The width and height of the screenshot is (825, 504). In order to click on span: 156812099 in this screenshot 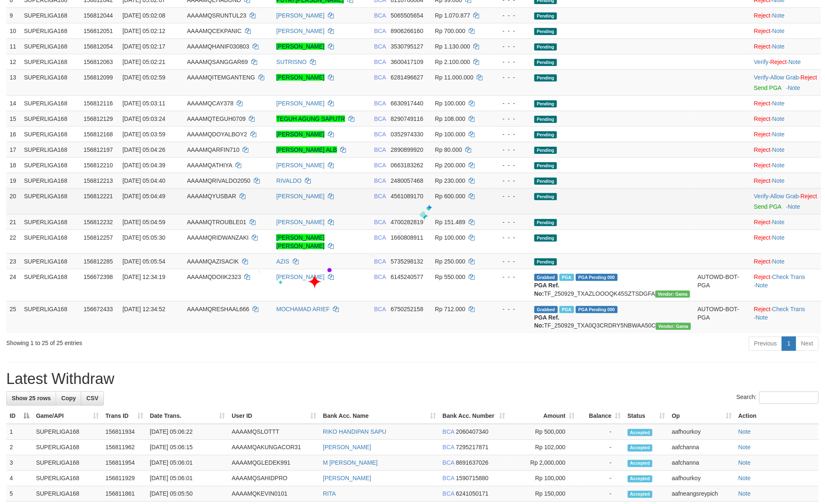, I will do `click(99, 77)`.